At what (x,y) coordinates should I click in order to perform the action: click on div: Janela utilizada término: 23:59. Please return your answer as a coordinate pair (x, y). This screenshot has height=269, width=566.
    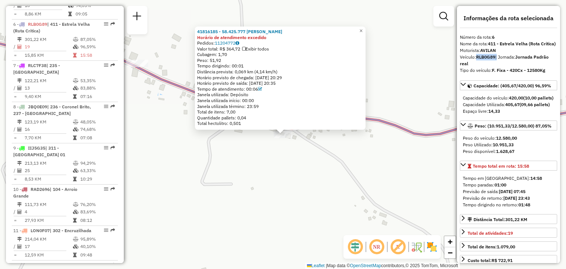
    Looking at the image, I should click on (280, 106).